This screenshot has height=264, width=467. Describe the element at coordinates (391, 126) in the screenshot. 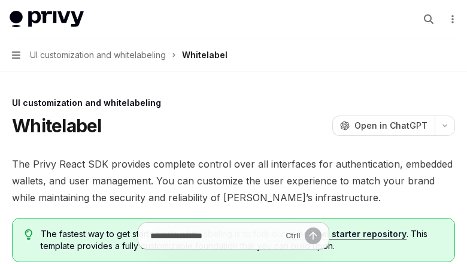

I see `span: Open in ChatGPT` at that location.